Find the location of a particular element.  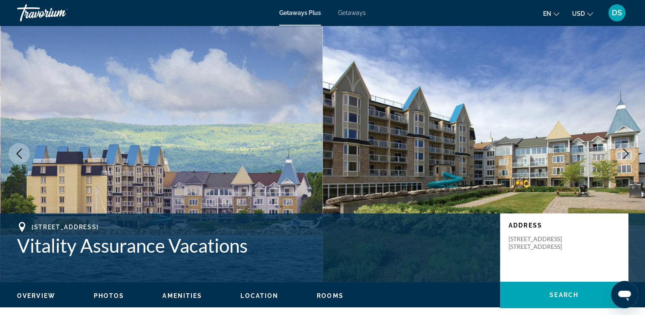

span: Rooms is located at coordinates (330, 296).